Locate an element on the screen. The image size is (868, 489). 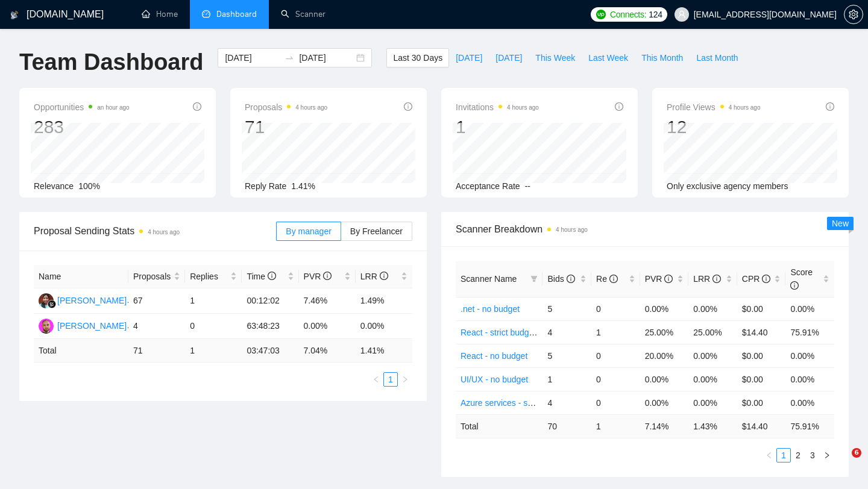
span: Scanner Breakdown is located at coordinates (645, 229).